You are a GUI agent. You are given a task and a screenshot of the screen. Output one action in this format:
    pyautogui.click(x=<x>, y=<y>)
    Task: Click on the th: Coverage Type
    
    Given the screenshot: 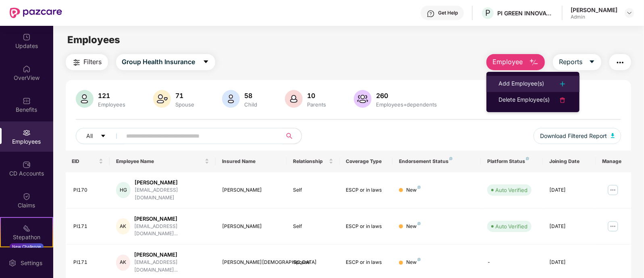 What is the action you would take?
    pyautogui.click(x=367, y=161)
    